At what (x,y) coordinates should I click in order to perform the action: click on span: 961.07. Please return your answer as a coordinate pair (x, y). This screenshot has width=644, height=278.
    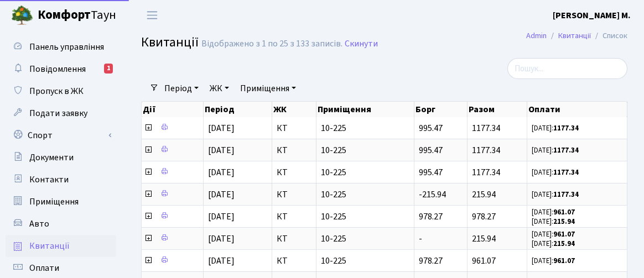
    Looking at the image, I should click on (484, 261).